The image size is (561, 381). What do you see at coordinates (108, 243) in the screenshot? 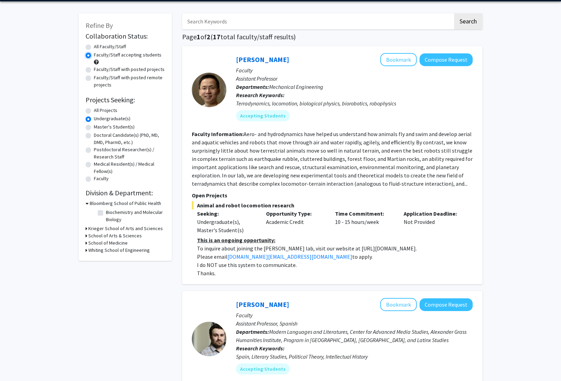
I see `h3: School of Medicine` at bounding box center [108, 243].